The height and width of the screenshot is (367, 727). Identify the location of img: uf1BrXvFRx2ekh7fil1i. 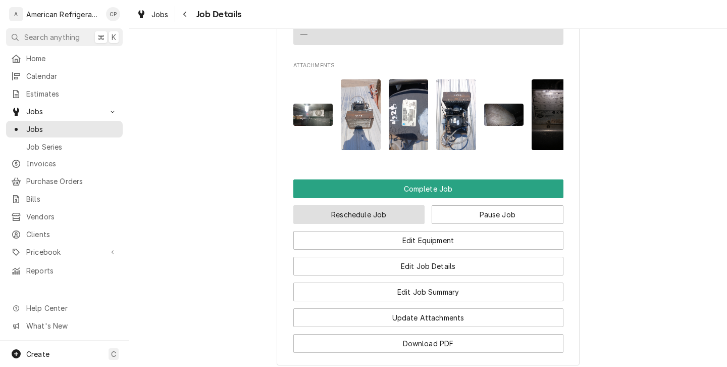
(456, 115).